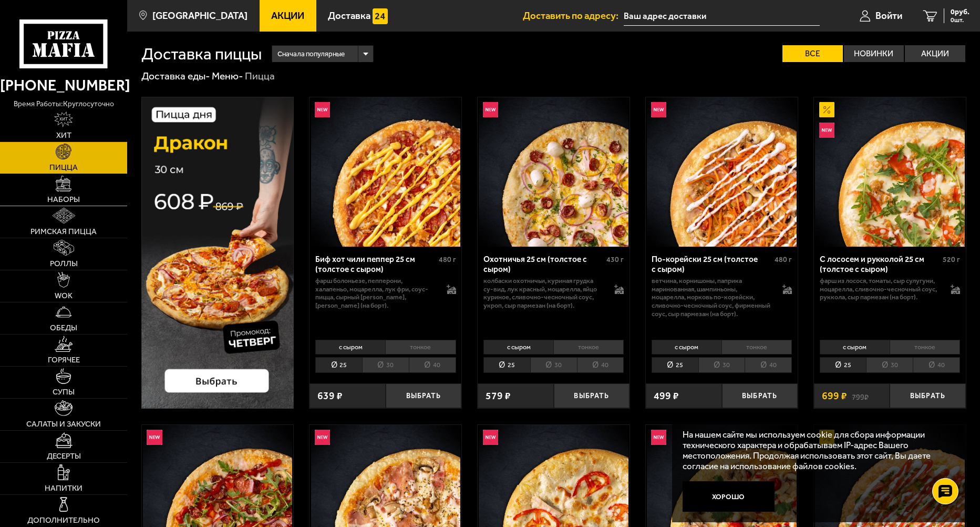  I want to click on s: 799 ₽, so click(860, 395).